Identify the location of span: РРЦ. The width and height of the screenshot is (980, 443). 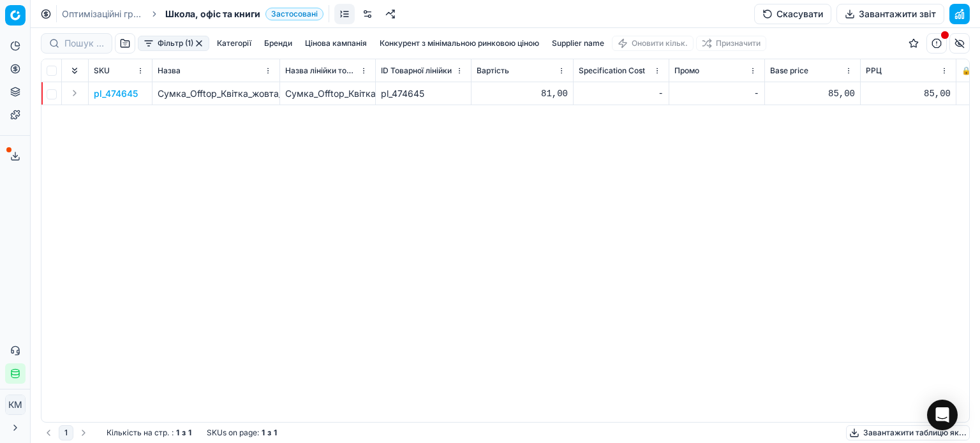
(874, 70).